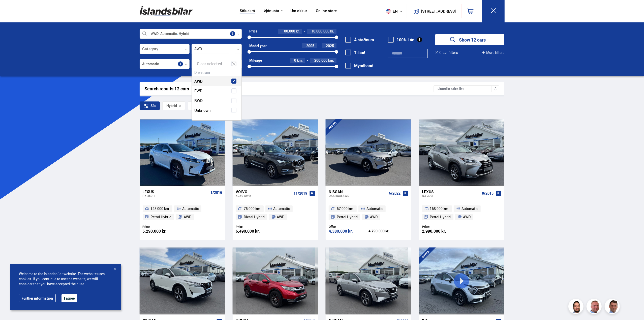 This screenshot has width=644, height=320. Describe the element at coordinates (388, 11) in the screenshot. I see `img: svg+xml;base64,PHN2ZyB4bWxucz0iaHR0cDovL3d3dy53My5vcmcvMjAwMC9zdmciIHdpZHRoPSI1MTIiIGhlaWdodD0iNT...` at that location.